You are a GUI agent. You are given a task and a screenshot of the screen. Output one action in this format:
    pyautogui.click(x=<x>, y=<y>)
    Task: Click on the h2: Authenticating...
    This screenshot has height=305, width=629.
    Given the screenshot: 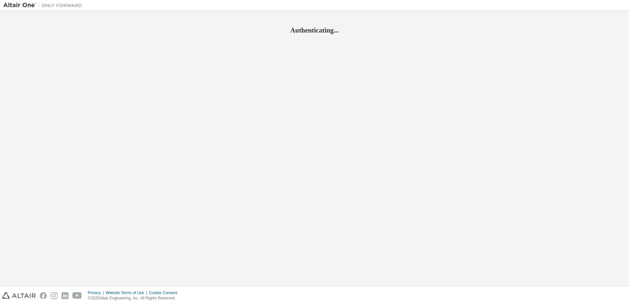 What is the action you would take?
    pyautogui.click(x=314, y=30)
    